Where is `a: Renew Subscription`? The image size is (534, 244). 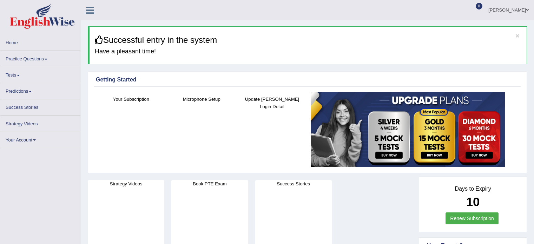 a: Renew Subscription is located at coordinates (472, 219).